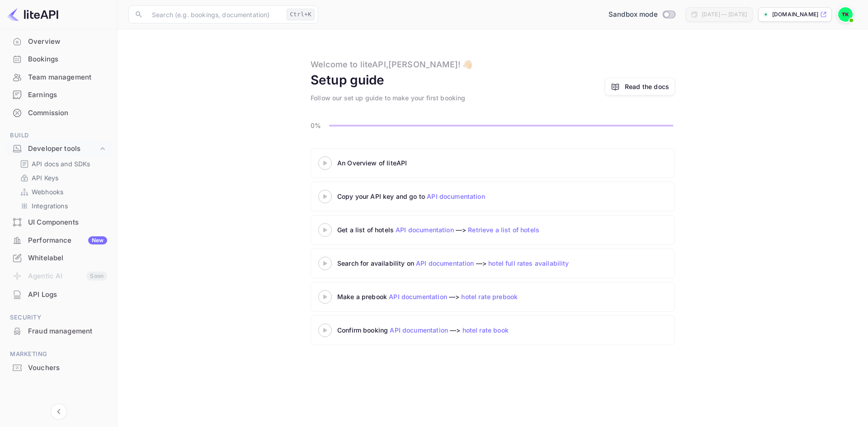 The width and height of the screenshot is (868, 427). What do you see at coordinates (59, 295) in the screenshot?
I see `a: API Logs` at bounding box center [59, 295].